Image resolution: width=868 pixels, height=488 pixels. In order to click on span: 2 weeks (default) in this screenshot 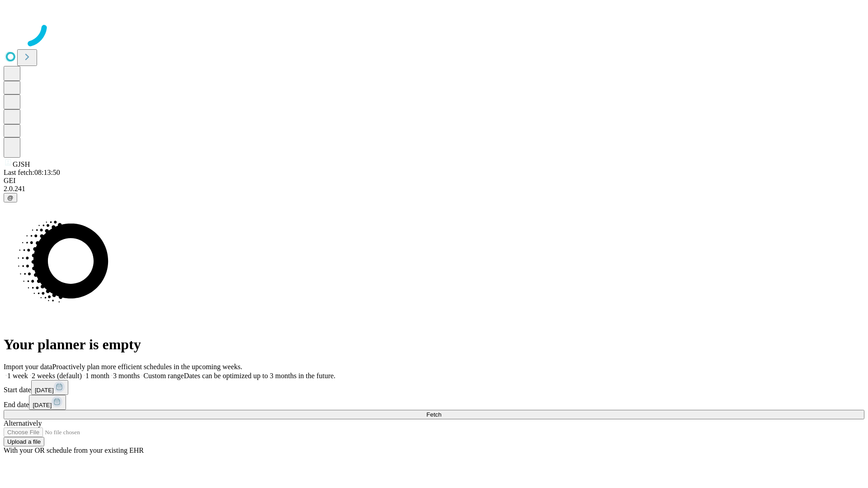, I will do `click(57, 376)`.